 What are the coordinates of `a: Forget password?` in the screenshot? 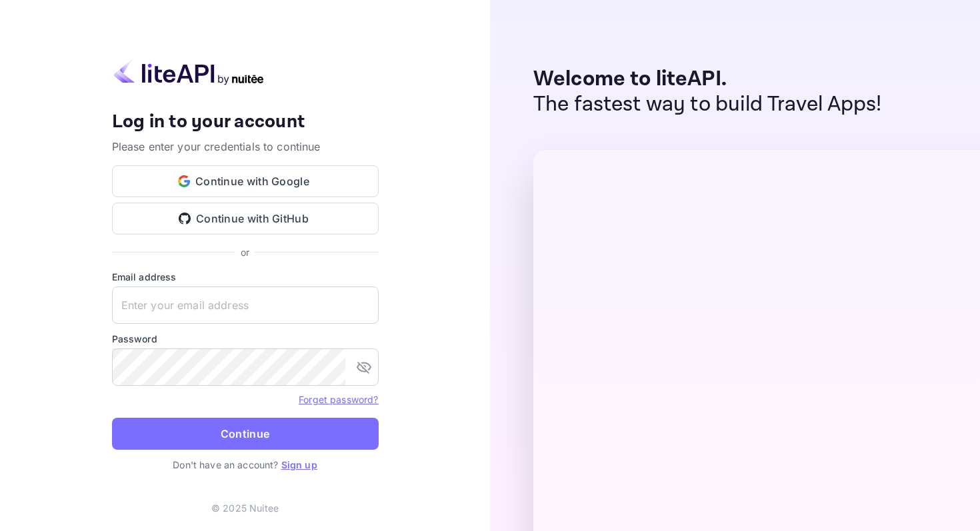 It's located at (338, 400).